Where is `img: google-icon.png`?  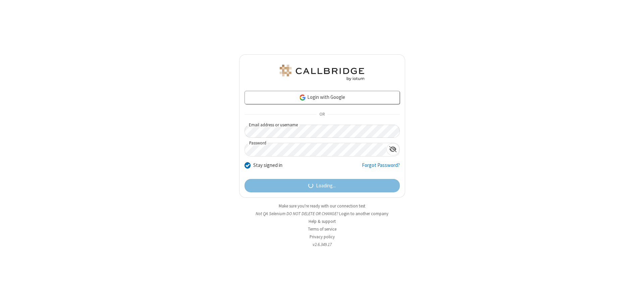
img: google-icon.png is located at coordinates (302, 98).